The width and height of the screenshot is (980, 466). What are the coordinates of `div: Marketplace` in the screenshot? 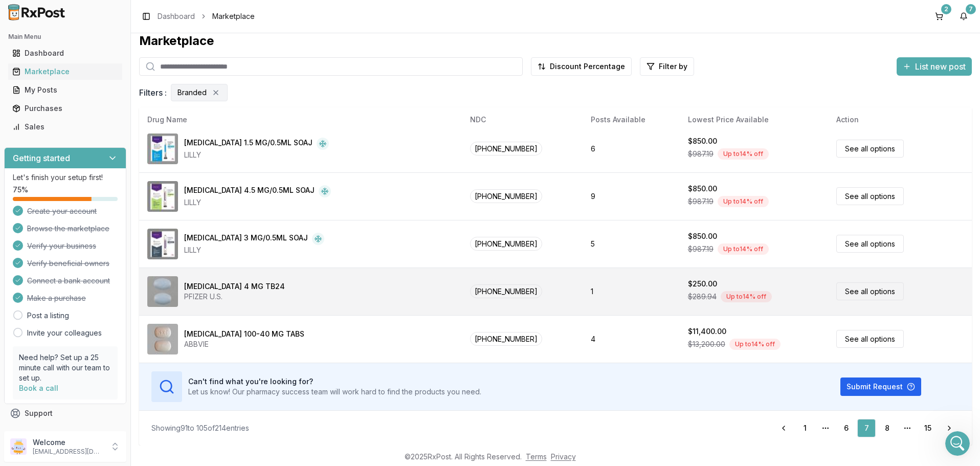 It's located at (555, 41).